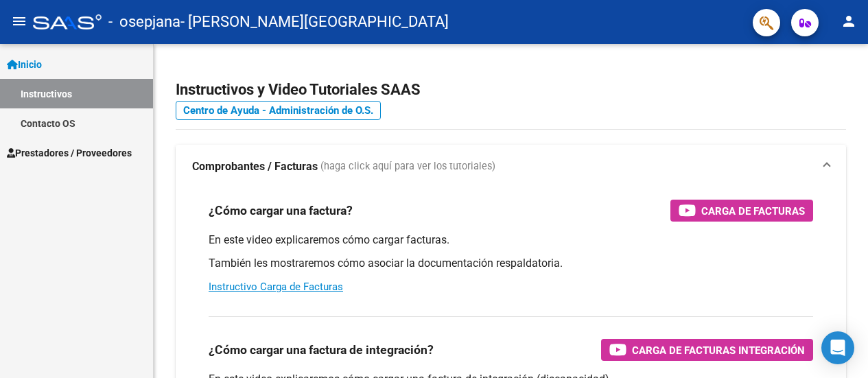 The height and width of the screenshot is (378, 868). Describe the element at coordinates (281, 210) in the screenshot. I see `h3: ¿Cómo cargar una factura?` at that location.